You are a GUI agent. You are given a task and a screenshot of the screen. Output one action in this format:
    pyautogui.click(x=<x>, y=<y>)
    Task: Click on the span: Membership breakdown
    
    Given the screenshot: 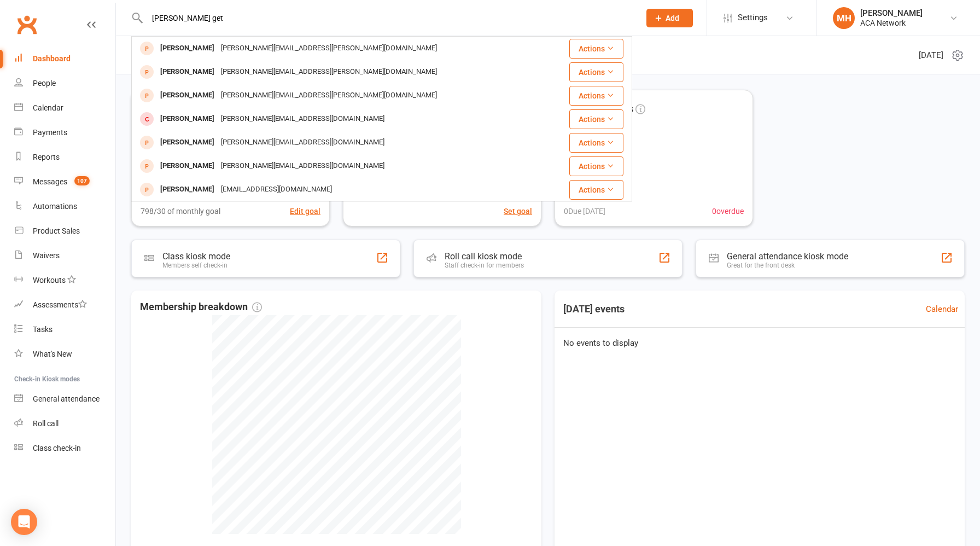 What is the action you would take?
    pyautogui.click(x=201, y=307)
    